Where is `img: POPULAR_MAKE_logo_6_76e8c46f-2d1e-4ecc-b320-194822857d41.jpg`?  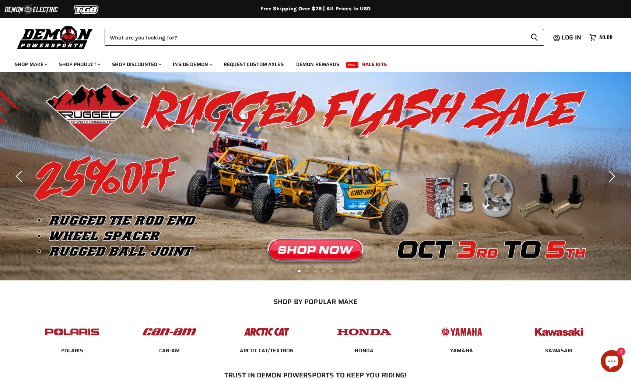
img: POPULAR_MAKE_logo_6_76e8c46f-2d1e-4ecc-b320-194822857d41.jpg is located at coordinates (559, 331).